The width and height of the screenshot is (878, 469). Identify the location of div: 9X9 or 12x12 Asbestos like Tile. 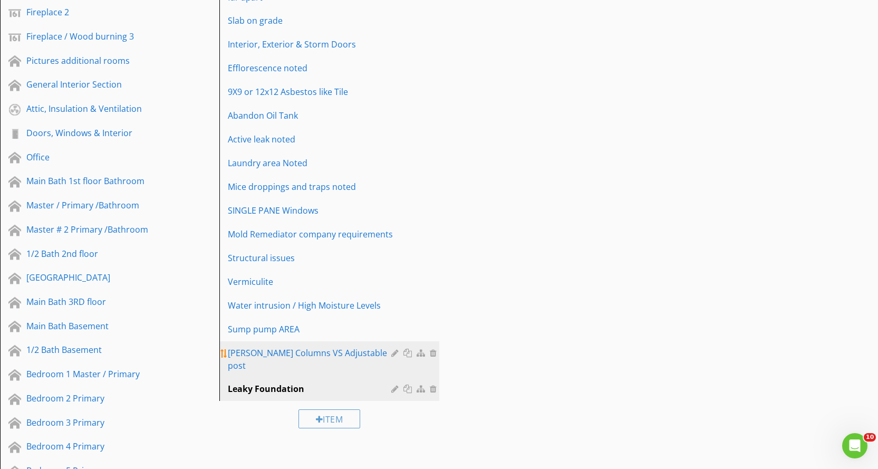
(310, 92).